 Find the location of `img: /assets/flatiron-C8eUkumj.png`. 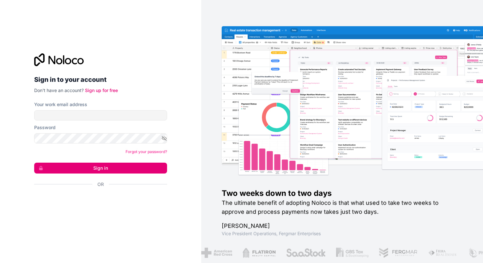

img: /assets/flatiron-C8eUkumj.png is located at coordinates (259, 253).